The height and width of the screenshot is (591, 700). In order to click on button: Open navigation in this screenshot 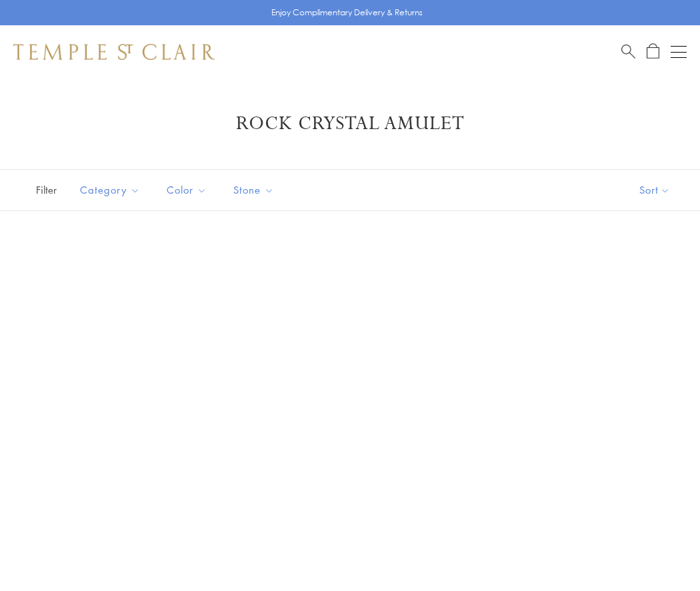, I will do `click(679, 52)`.